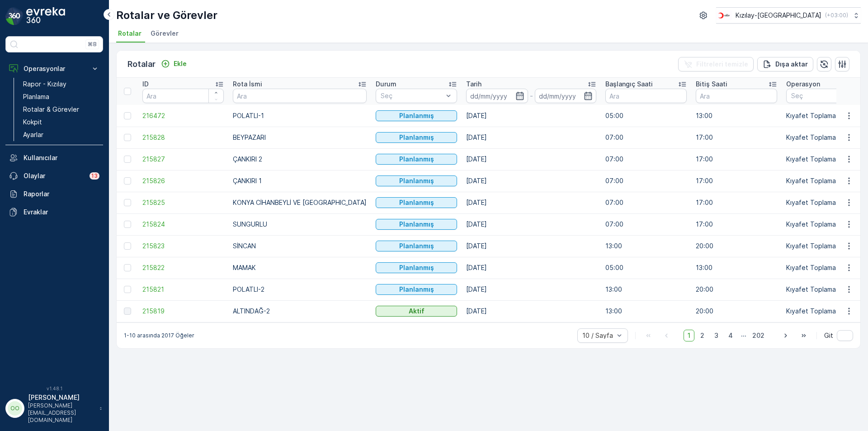 The height and width of the screenshot is (431, 868). Describe the element at coordinates (300, 289) in the screenshot. I see `td: POLATLI-2` at that location.